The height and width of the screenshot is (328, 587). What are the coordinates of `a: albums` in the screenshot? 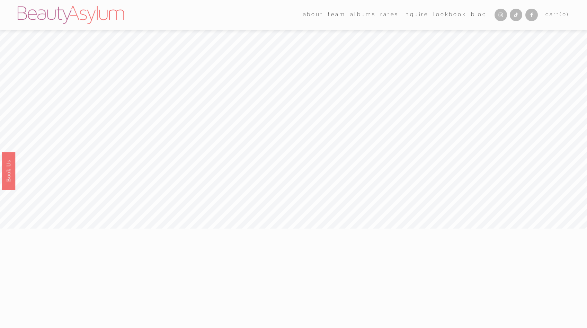 It's located at (362, 15).